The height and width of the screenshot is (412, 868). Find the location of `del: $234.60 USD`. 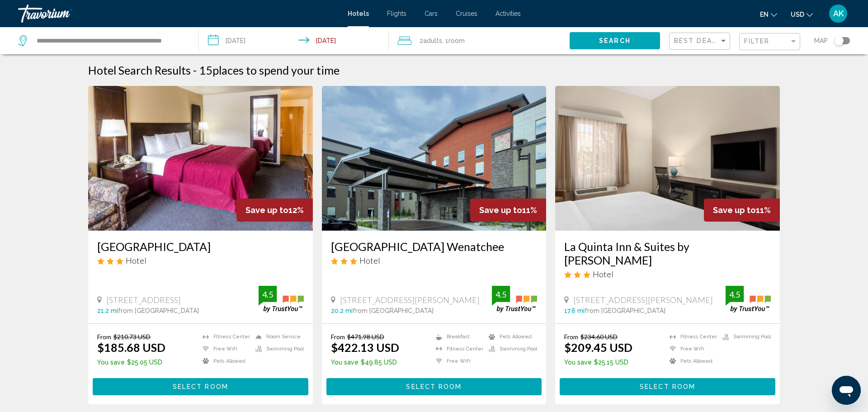

del: $234.60 USD is located at coordinates (599, 336).